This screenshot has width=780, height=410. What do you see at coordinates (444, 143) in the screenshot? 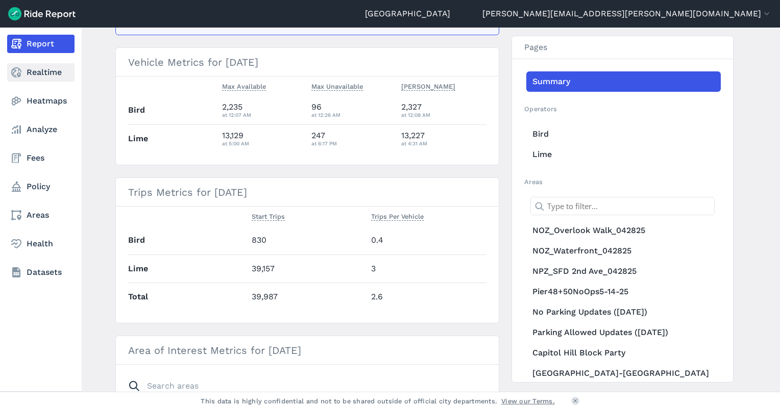
I see `div: at 4:31 AM` at bounding box center [444, 143].